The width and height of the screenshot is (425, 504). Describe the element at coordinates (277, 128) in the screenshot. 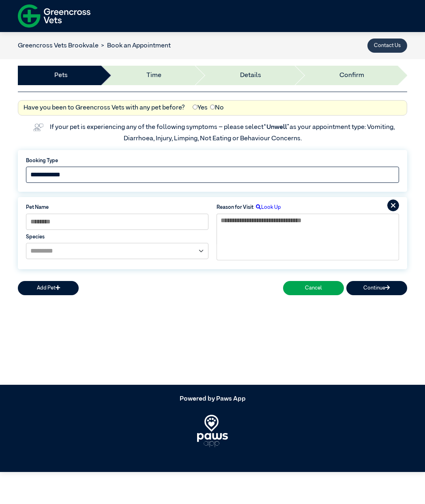

I see `span: “Unwell”` at that location.